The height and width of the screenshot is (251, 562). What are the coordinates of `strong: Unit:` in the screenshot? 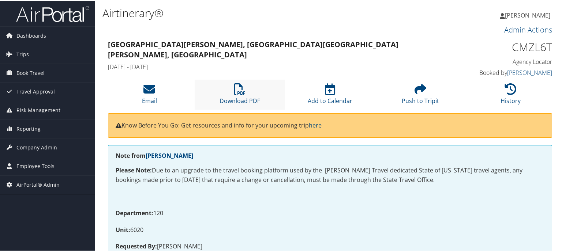 It's located at (123, 229).